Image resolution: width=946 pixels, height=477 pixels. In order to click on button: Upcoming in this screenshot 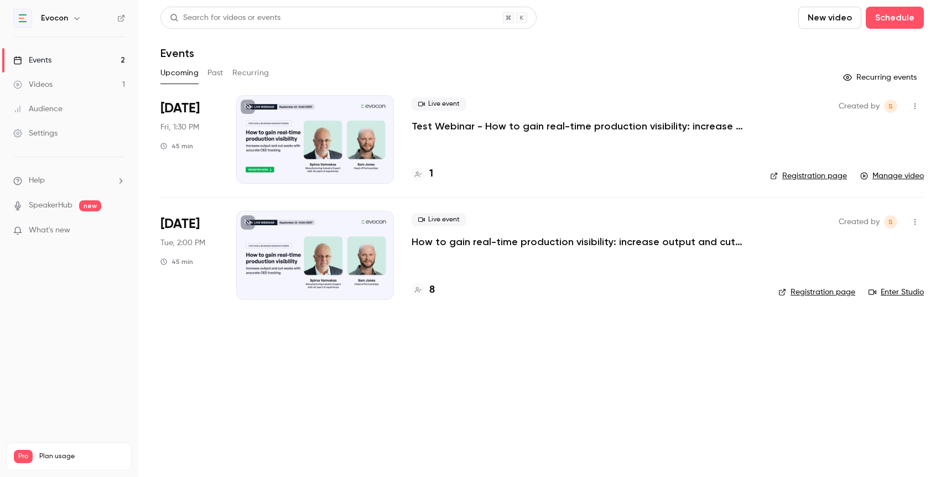, I will do `click(179, 73)`.